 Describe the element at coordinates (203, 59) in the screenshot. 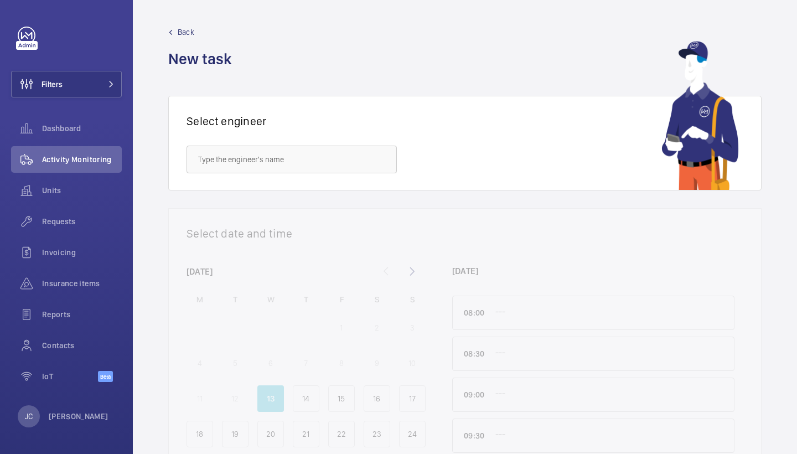

I see `h1: New task` at that location.